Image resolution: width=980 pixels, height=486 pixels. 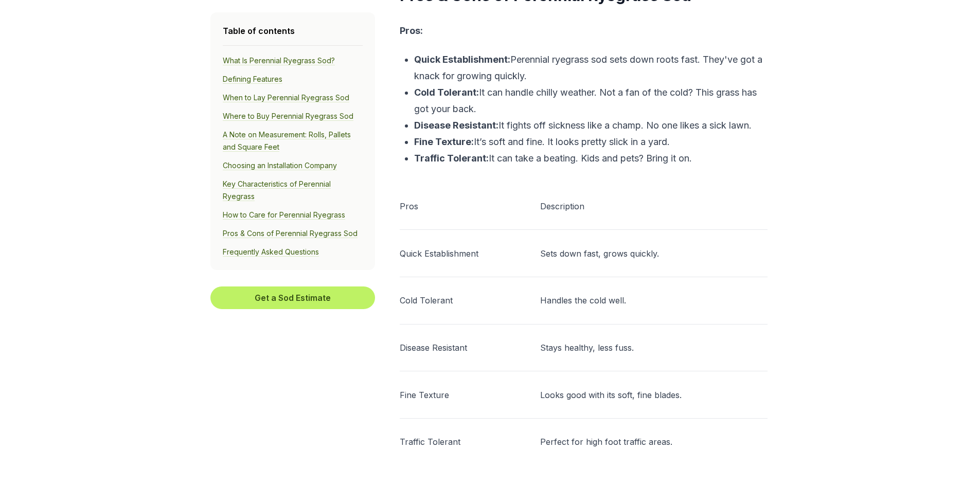 I want to click on b: Pros:, so click(x=411, y=31).